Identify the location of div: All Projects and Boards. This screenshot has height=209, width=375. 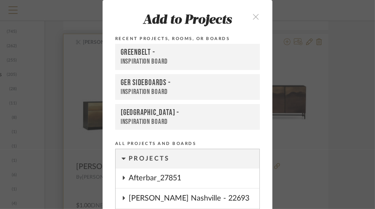
(188, 143).